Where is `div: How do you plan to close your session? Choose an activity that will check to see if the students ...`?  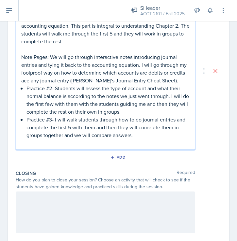 div: How do you plan to close your session? Choose an activity that will check to see if the students ... is located at coordinates (105, 184).